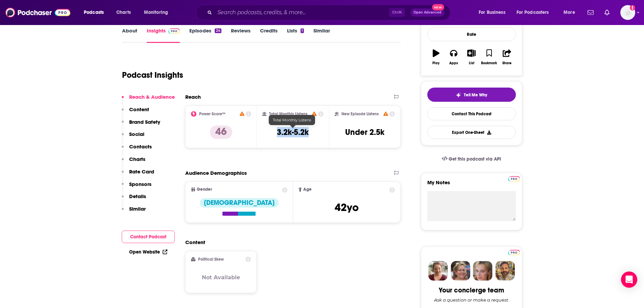 The width and height of the screenshot is (644, 308). What do you see at coordinates (628, 13) in the screenshot?
I see `span: Logged in as Tessarossi87` at bounding box center [628, 13].